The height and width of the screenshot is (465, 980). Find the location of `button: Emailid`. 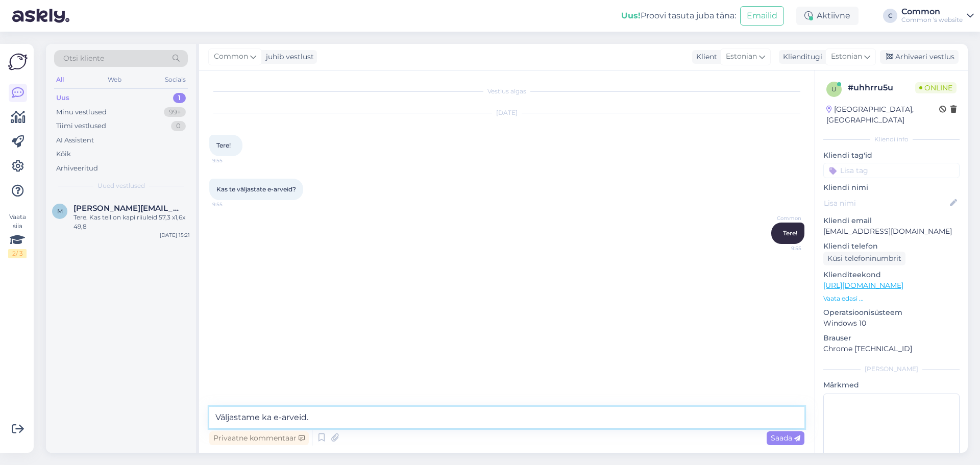

button: Emailid is located at coordinates (762, 16).